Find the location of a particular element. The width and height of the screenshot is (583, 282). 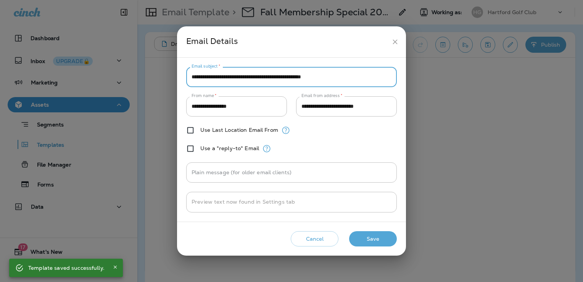

label: From name is located at coordinates (204, 95).